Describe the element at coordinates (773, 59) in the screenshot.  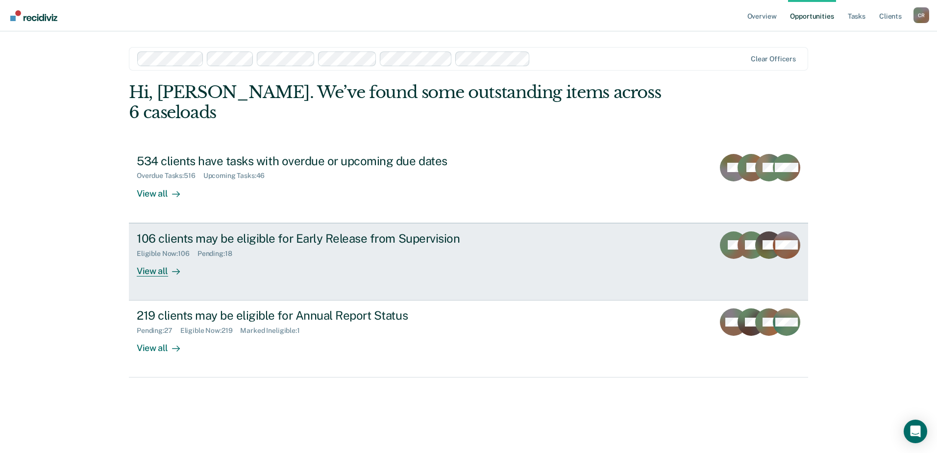
I see `div: Clear officers` at that location.